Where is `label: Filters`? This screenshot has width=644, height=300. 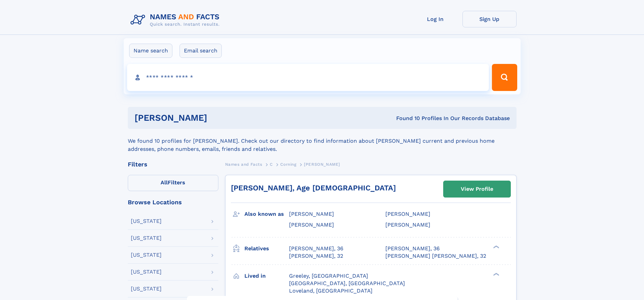 label: Filters is located at coordinates (173, 183).